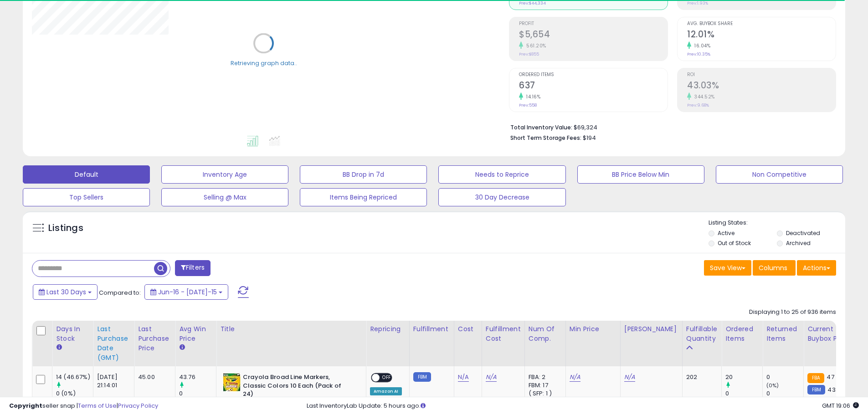 The image size is (868, 415). Describe the element at coordinates (761, 35) in the screenshot. I see `h2: 12.01%` at that location.